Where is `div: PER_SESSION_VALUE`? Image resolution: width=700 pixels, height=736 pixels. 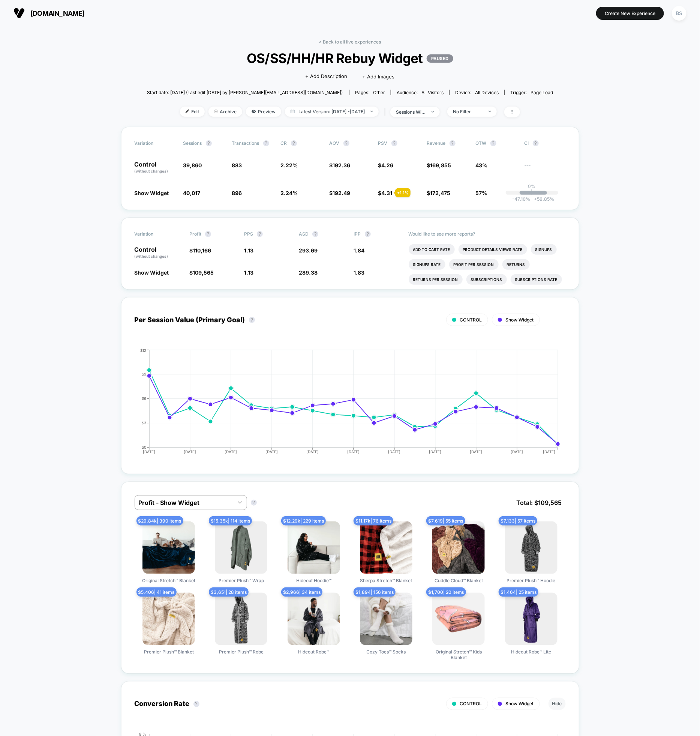 div: PER_SESSION_VALUE is located at coordinates (343, 404).